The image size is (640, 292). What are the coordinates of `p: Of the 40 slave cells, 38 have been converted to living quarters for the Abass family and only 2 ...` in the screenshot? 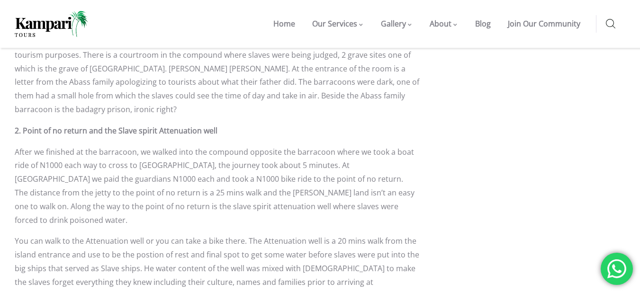 It's located at (217, 75).